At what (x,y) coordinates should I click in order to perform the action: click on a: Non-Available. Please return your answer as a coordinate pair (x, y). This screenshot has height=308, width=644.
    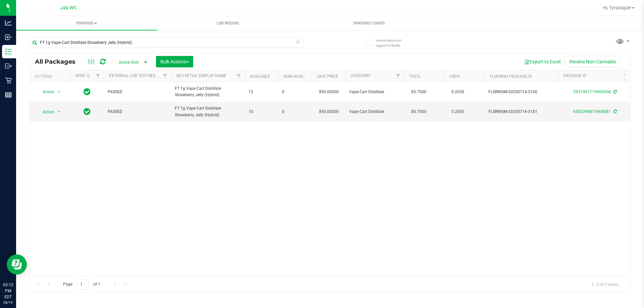
    Looking at the image, I should click on (298, 77).